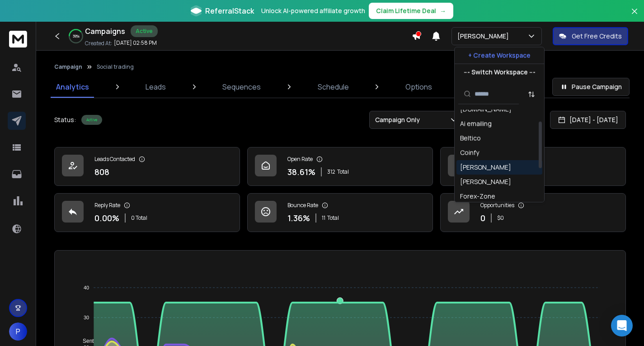 The image size is (644, 346). I want to click on tspan: 30, so click(86, 317).